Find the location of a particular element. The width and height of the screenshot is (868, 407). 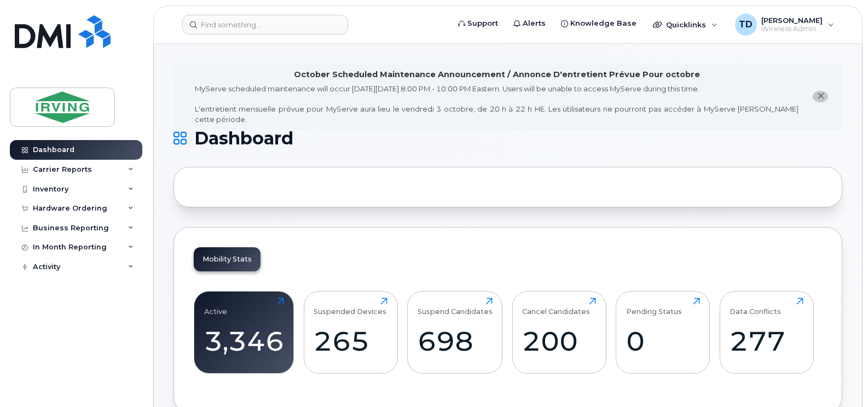

div: 698 is located at coordinates (455, 341).